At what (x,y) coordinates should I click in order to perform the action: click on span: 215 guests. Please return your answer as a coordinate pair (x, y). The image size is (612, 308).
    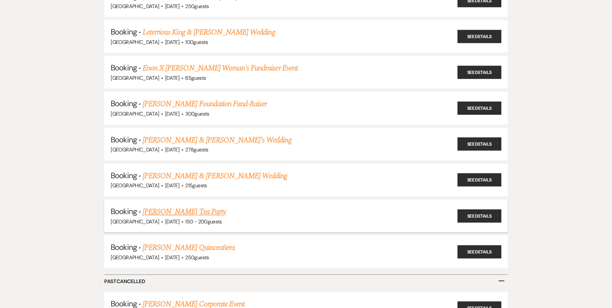
    Looking at the image, I should click on (196, 185).